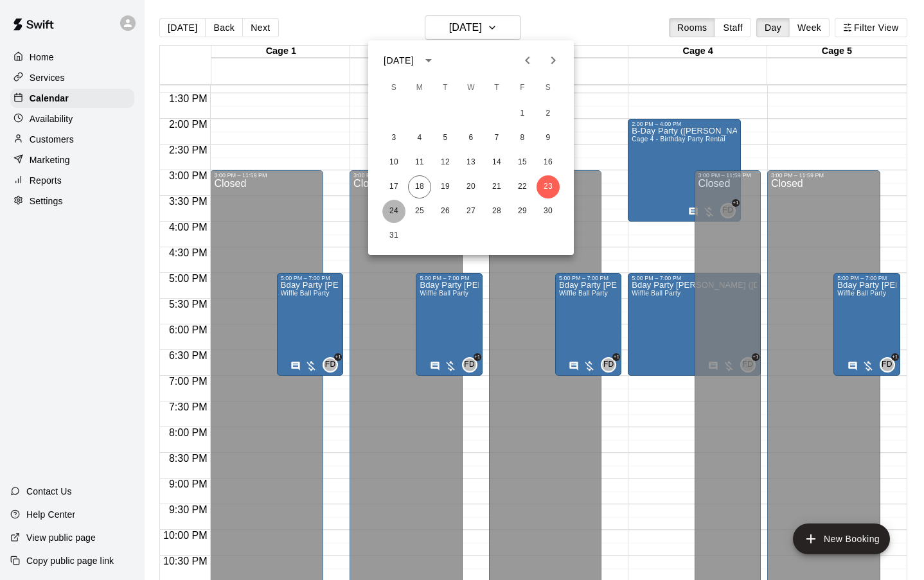 Image resolution: width=924 pixels, height=580 pixels. I want to click on span: Saturday, so click(548, 88).